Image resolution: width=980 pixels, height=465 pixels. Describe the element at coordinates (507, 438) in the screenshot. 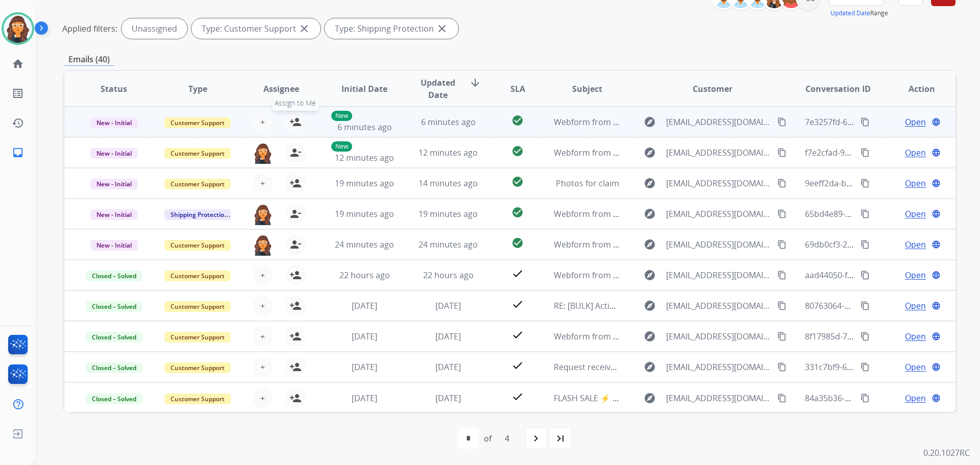

I see `div: 4` at that location.